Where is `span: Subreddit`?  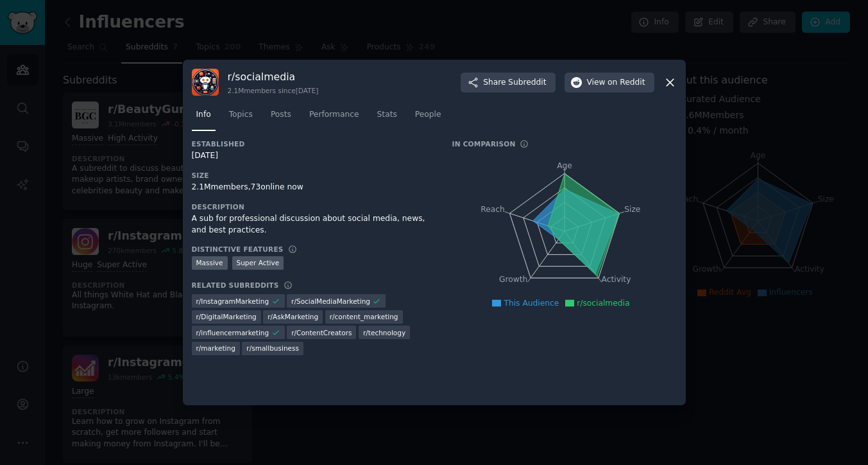 span: Subreddit is located at coordinates (527, 83).